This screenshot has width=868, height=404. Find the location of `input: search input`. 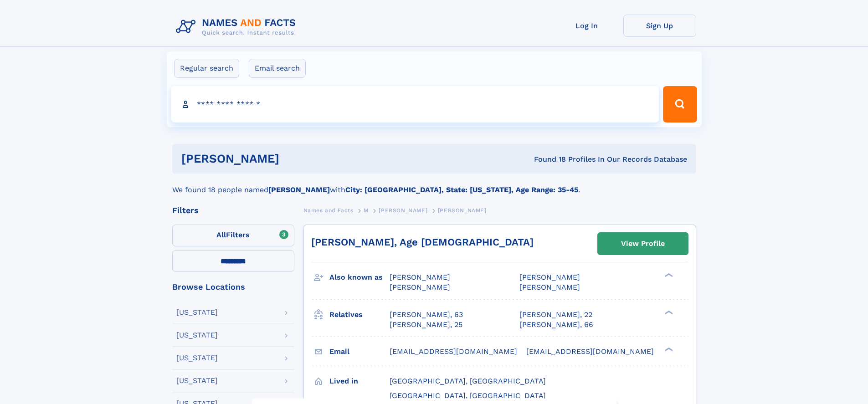

input: search input is located at coordinates (415, 104).